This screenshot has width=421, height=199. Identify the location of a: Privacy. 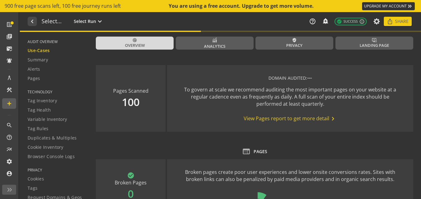
(294, 43).